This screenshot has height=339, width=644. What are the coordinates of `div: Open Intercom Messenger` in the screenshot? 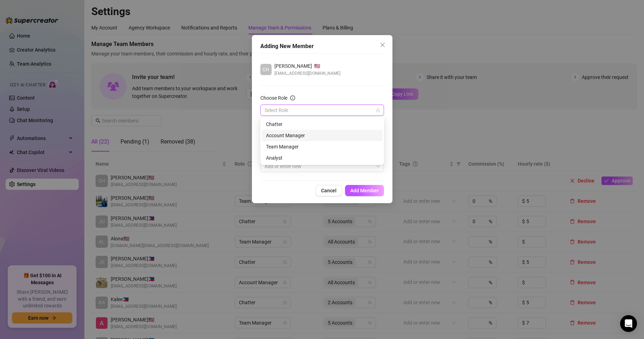 It's located at (628, 324).